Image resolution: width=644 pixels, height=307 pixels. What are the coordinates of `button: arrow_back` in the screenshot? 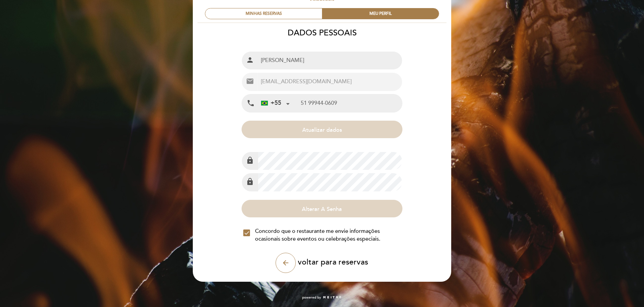 It's located at (286, 263).